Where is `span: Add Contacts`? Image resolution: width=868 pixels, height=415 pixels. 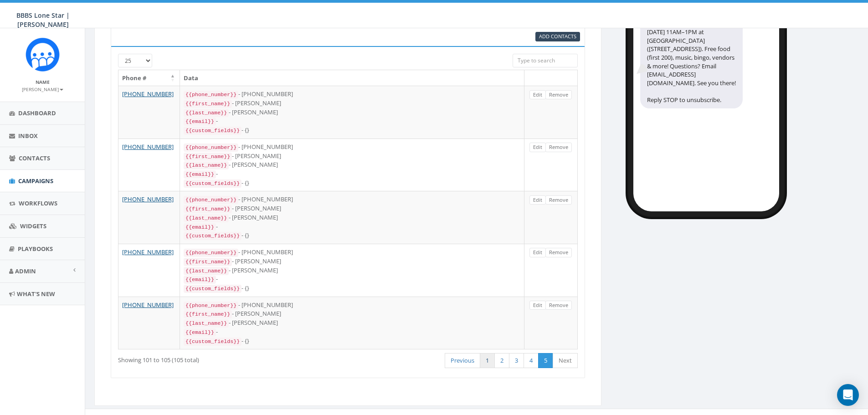 span: Add Contacts is located at coordinates (558, 36).